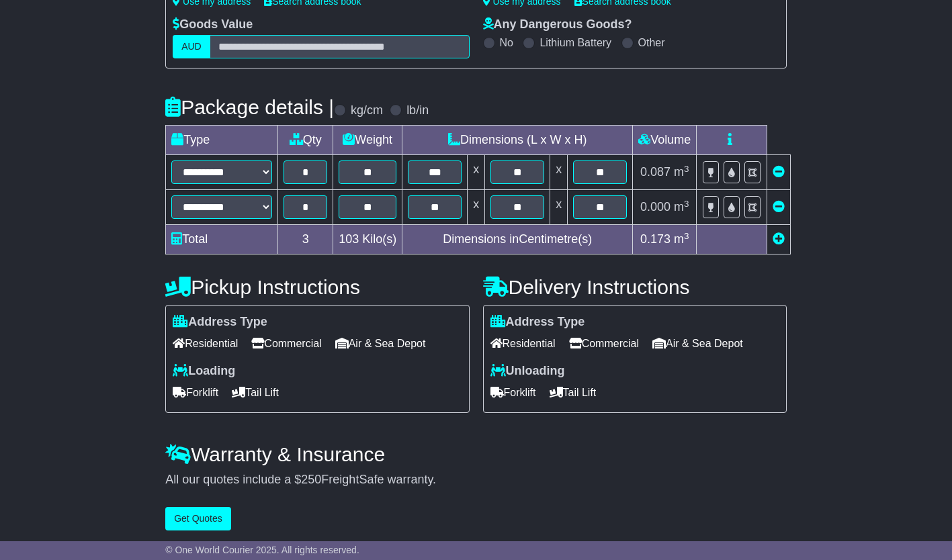 This screenshot has width=952, height=560. What do you see at coordinates (204, 371) in the screenshot?
I see `label: Loading` at bounding box center [204, 371].